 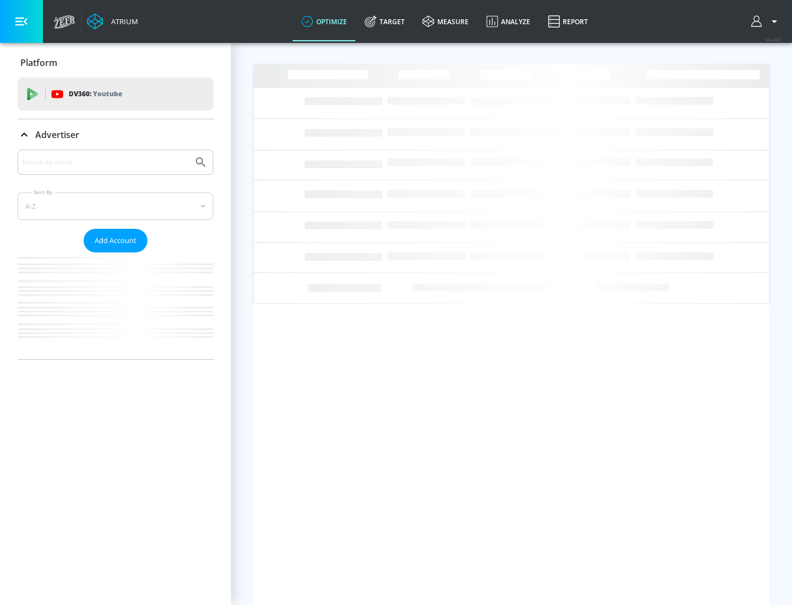 What do you see at coordinates (773, 39) in the screenshot?
I see `span: v 4.24.0` at bounding box center [773, 39].